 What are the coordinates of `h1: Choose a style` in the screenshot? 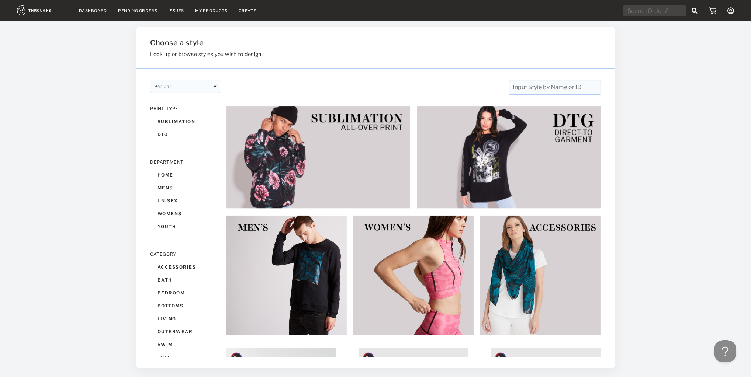 It's located at (338, 43).